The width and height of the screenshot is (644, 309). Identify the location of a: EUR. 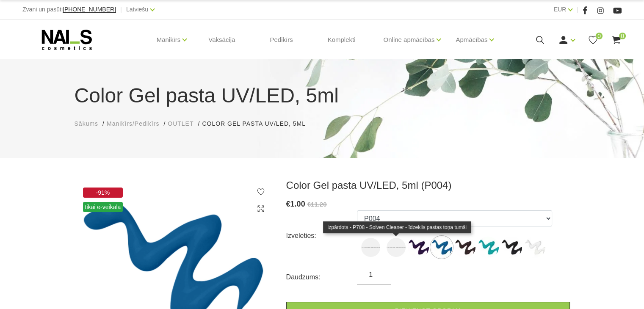
(560, 9).